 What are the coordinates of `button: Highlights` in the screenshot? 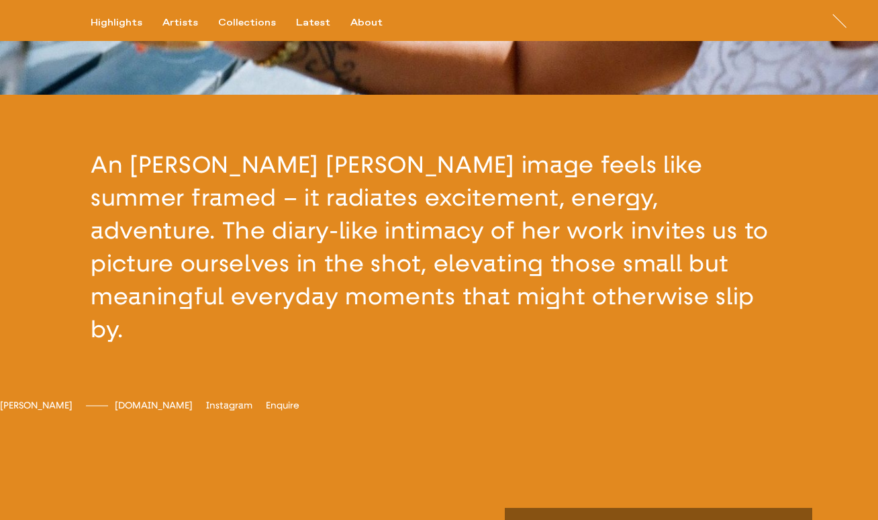 It's located at (126, 23).